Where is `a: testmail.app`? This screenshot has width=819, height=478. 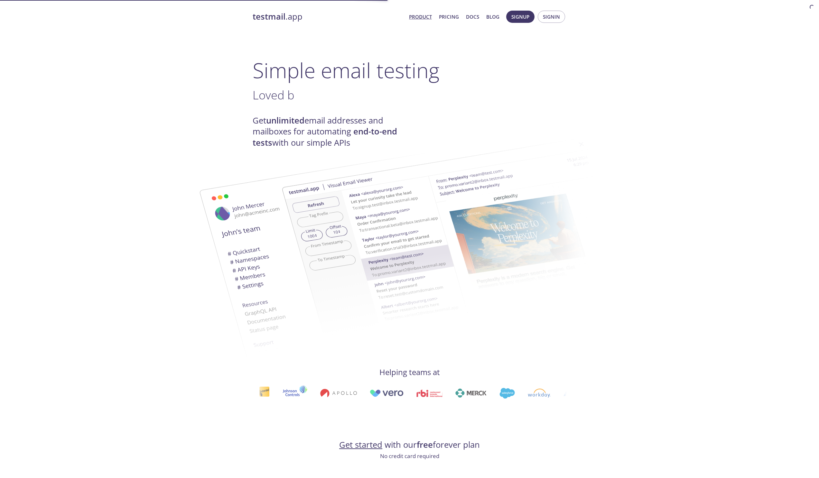 a: testmail.app is located at coordinates (328, 17).